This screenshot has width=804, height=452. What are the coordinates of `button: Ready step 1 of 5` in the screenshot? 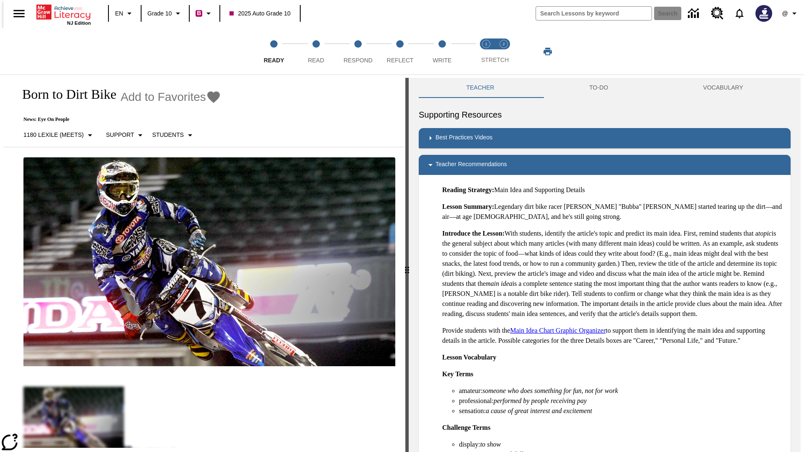 It's located at (274, 51).